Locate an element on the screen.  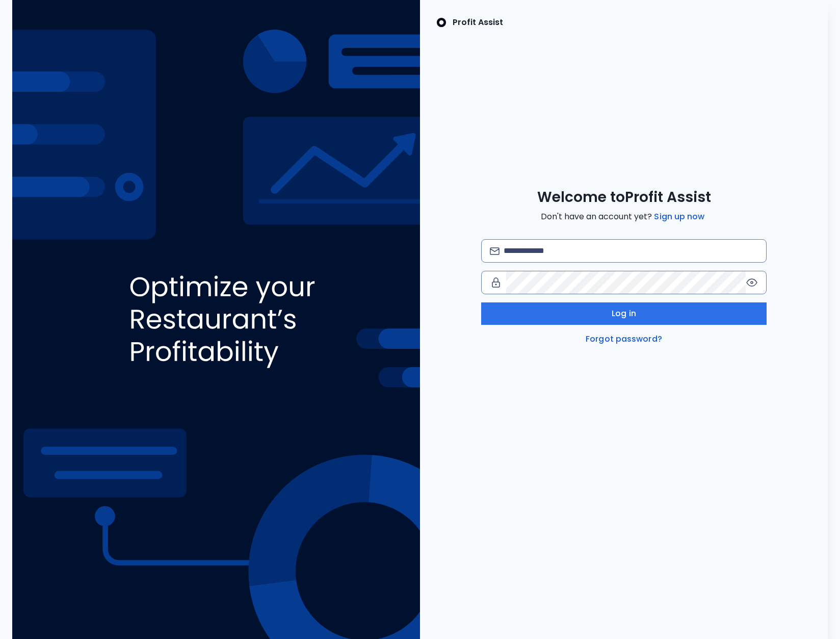
a: Forgot password? is located at coordinates (624, 339).